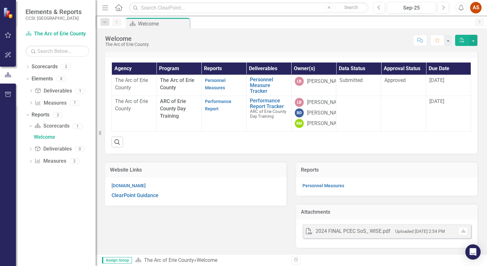  What do you see at coordinates (476, 8) in the screenshot?
I see `button: AS` at bounding box center [476, 8].